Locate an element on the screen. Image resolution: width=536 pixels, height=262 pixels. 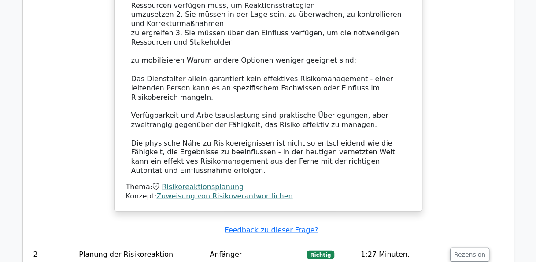
u: Feedback zu dieser Frage? is located at coordinates (271, 229).